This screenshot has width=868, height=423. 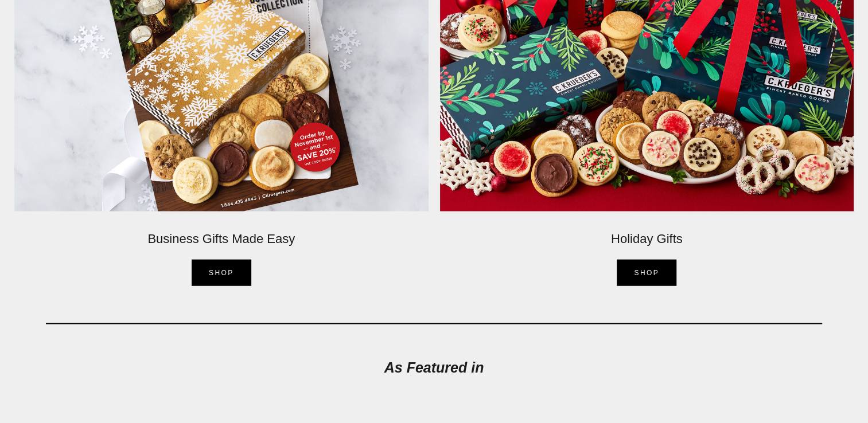 What do you see at coordinates (647, 238) in the screenshot?
I see `h2: Holiday Gifts` at bounding box center [647, 238].